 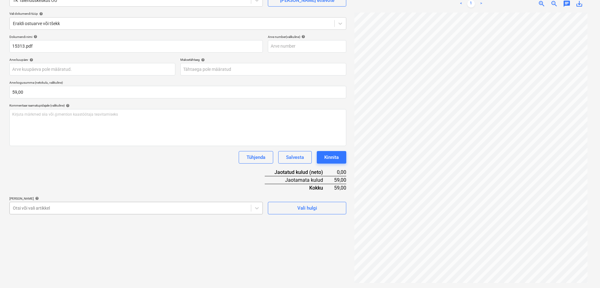 I want to click on div: Jaotamata kulud, so click(x=299, y=180).